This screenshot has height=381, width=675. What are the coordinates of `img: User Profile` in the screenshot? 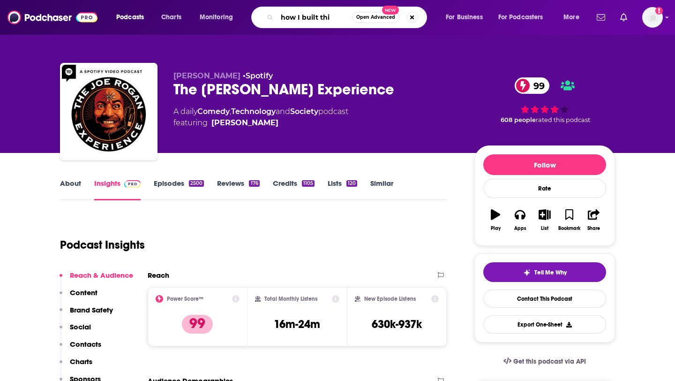 It's located at (652, 17).